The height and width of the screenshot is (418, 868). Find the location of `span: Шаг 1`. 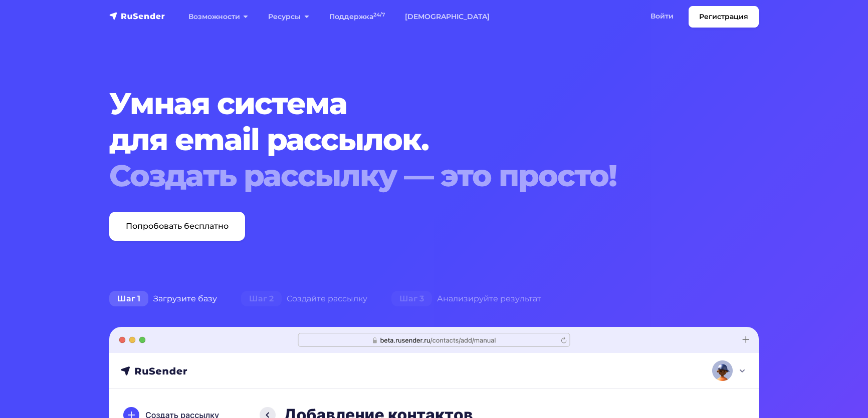

span: Шаг 1 is located at coordinates (129, 299).